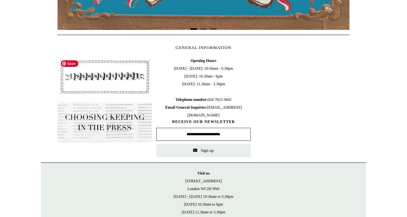  I want to click on span: GENERAL INFORMATION, so click(203, 47).